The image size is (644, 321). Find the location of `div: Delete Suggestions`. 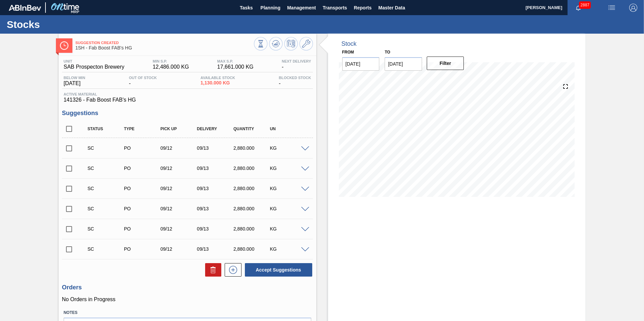

div: Delete Suggestions is located at coordinates (212, 270).